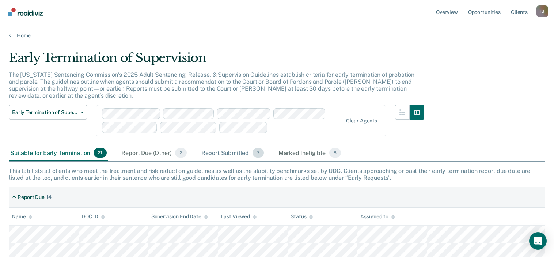 The height and width of the screenshot is (257, 554). What do you see at coordinates (309, 153) in the screenshot?
I see `div: Marked Ineligible8` at bounding box center [309, 153].